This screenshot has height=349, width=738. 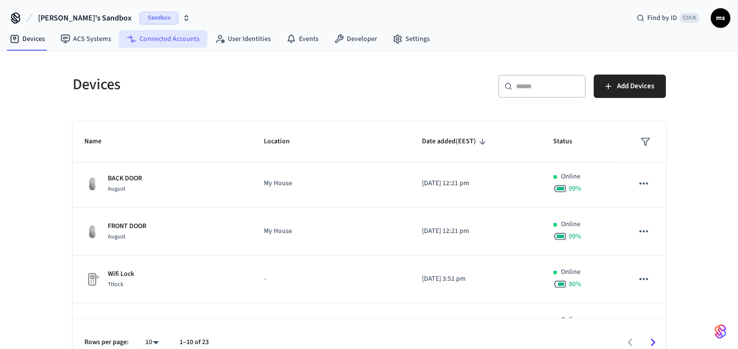 I want to click on p: Rows per page:, so click(x=106, y=343).